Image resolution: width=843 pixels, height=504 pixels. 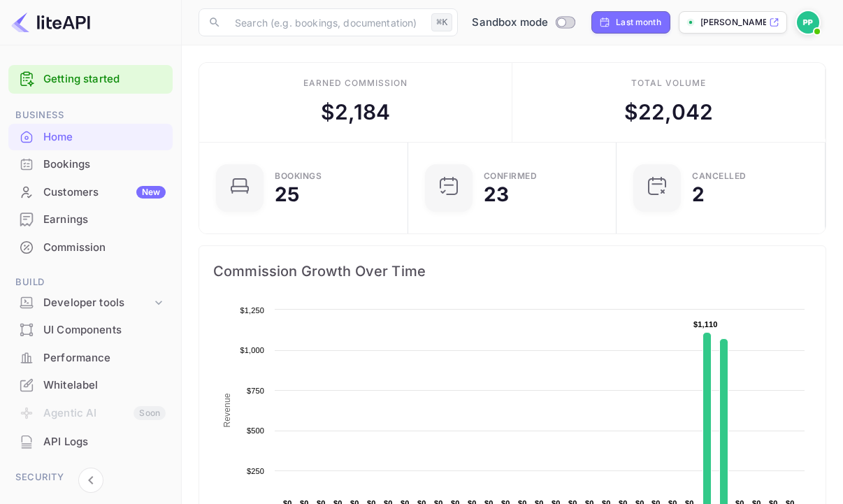 I want to click on text: $1,250, so click(x=252, y=311).